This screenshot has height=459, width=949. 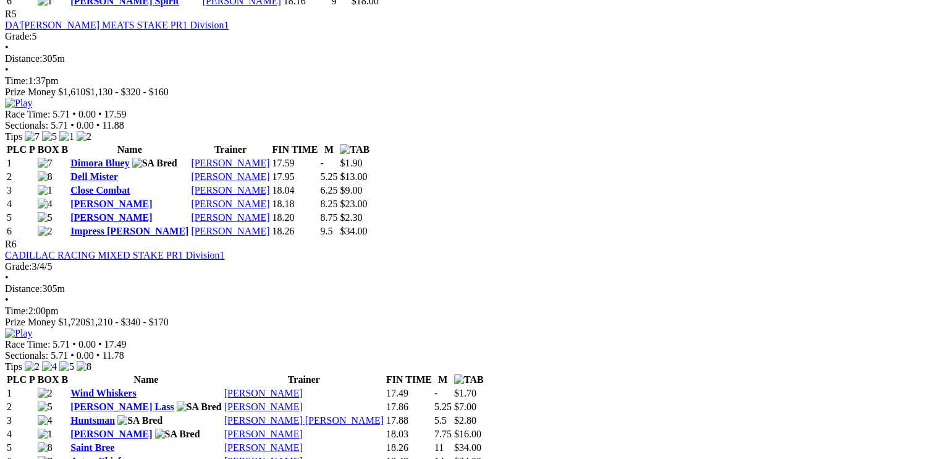 What do you see at coordinates (116, 344) in the screenshot?
I see `span: 17.49` at bounding box center [116, 344].